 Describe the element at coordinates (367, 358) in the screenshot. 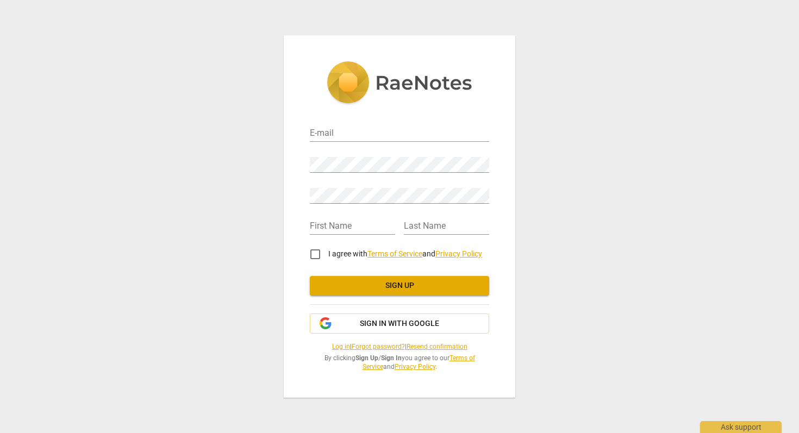

I see `b: Sign Up` at that location.